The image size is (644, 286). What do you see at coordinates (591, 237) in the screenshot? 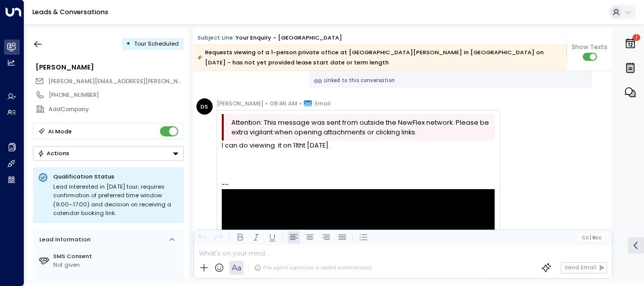
I see `span: Cc Bcc` at bounding box center [591, 237].